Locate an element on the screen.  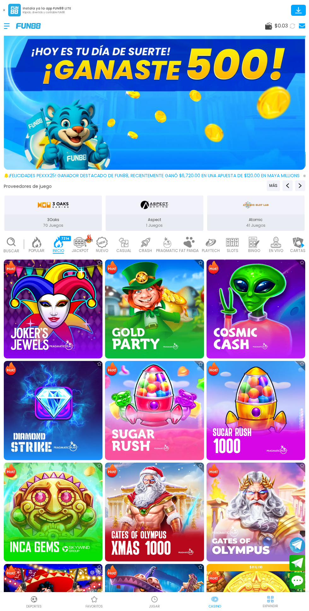
button: 3Oaks is located at coordinates (53, 213).